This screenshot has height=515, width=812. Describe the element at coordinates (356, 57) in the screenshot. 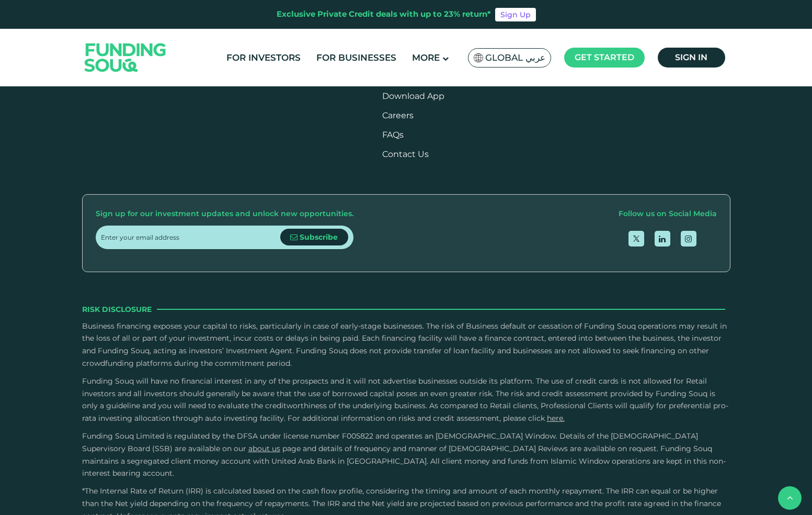

I see `a: For Businesses` at that location.